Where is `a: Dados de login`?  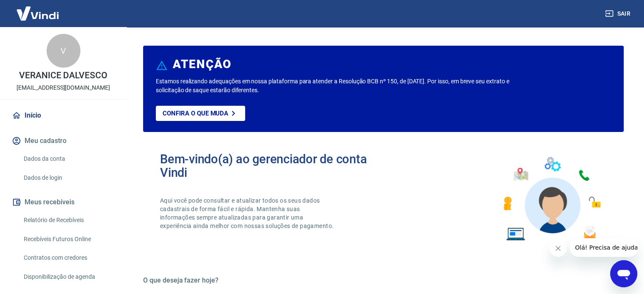 a: Dados de login is located at coordinates (68, 178).